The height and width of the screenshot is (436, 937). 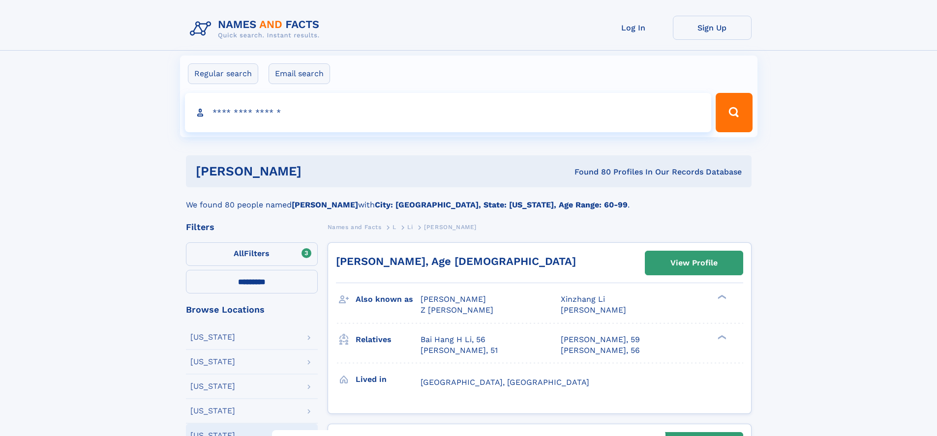 What do you see at coordinates (712, 28) in the screenshot?
I see `a: Sign Up` at bounding box center [712, 28].